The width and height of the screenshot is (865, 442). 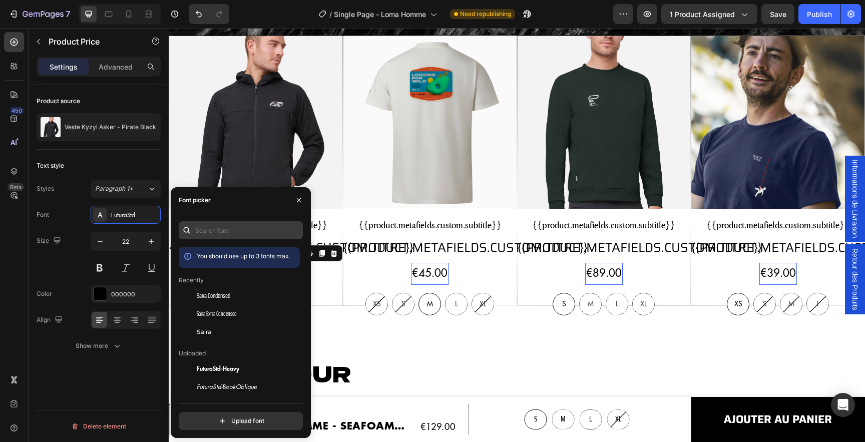 I want to click on span: Save, so click(x=778, y=14).